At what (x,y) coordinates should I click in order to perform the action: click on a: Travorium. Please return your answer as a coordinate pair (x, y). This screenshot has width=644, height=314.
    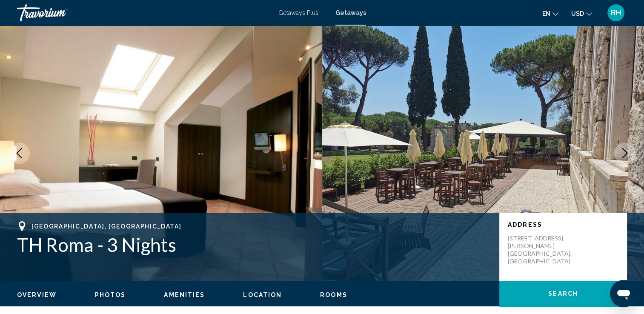
    Looking at the image, I should click on (144, 13).